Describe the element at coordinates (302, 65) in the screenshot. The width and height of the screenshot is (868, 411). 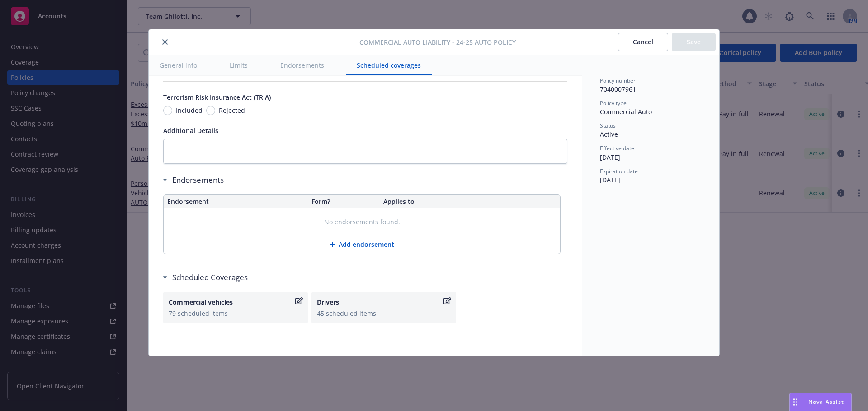
I see `button: Endorsements` at that location.